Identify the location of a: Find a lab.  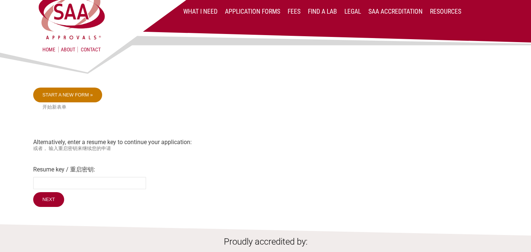
(322, 11).